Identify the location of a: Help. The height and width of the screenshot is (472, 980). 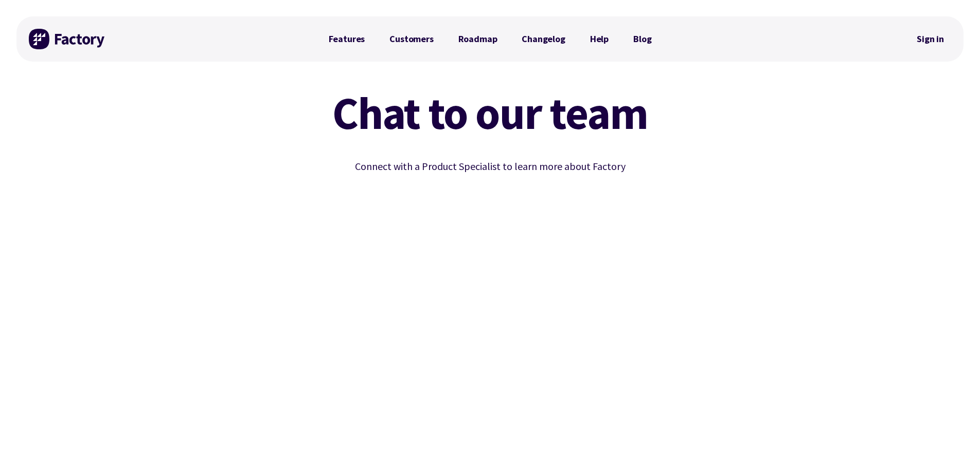
(599, 39).